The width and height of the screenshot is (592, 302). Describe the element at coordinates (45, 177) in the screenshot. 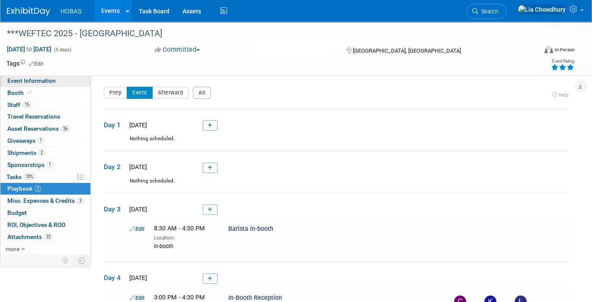

I see `a: Tasks70%` at that location.